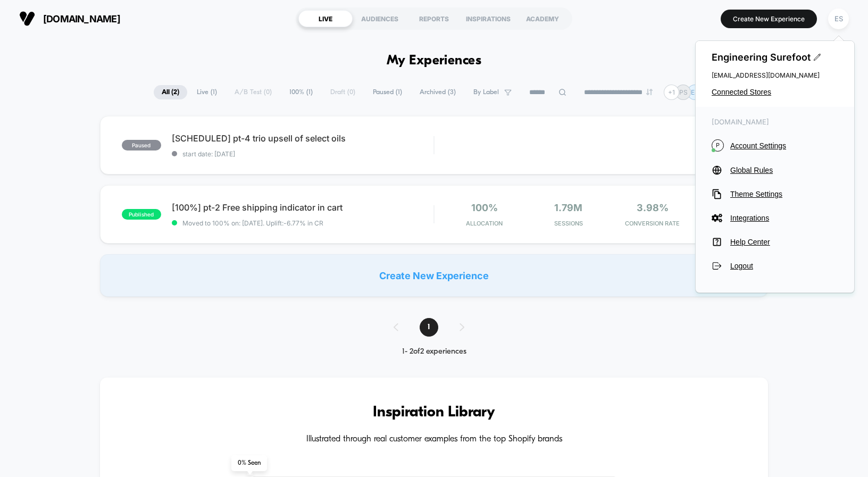  I want to click on img: Visually logo, so click(27, 19).